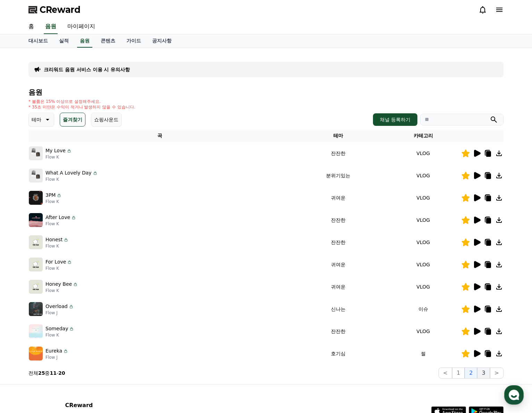  What do you see at coordinates (161, 41) in the screenshot?
I see `a: 공지사항` at bounding box center [161, 41].